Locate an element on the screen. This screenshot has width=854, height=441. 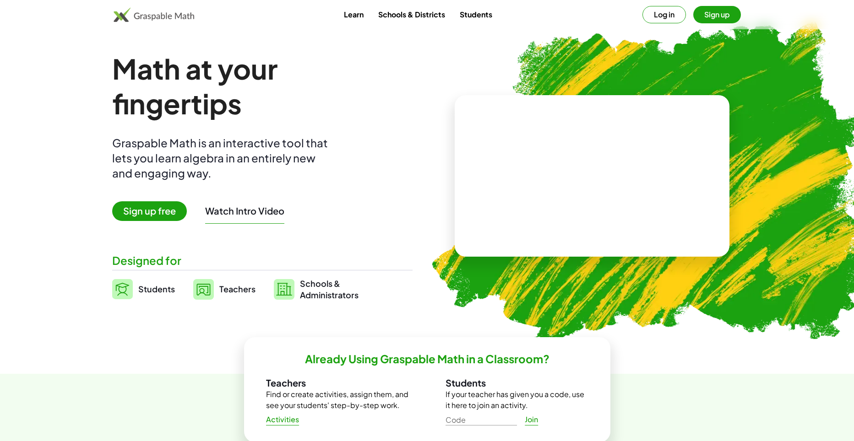
a: Learn is located at coordinates (353, 14).